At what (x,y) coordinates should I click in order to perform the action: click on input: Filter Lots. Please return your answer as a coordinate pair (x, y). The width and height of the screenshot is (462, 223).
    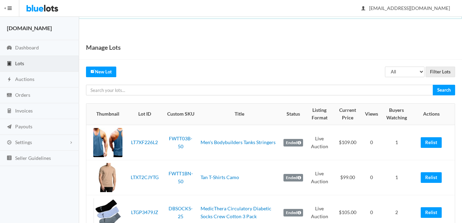
    Looking at the image, I should click on (440, 72).